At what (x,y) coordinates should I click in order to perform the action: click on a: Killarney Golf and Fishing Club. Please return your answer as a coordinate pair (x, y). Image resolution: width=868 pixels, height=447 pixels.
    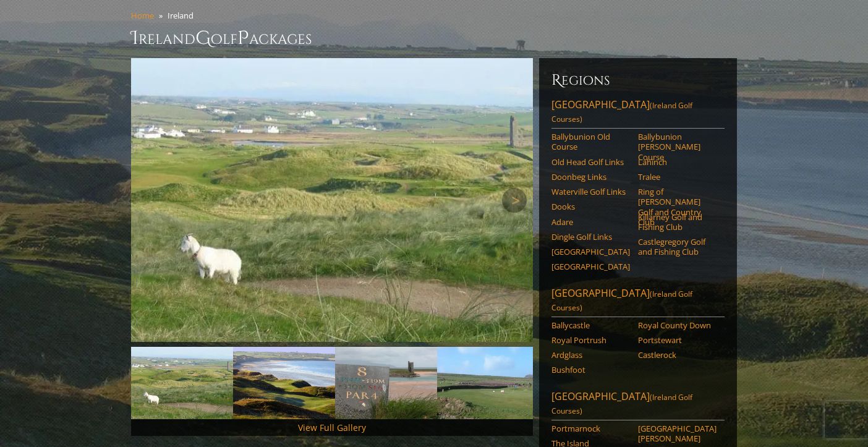
    Looking at the image, I should click on (677, 222).